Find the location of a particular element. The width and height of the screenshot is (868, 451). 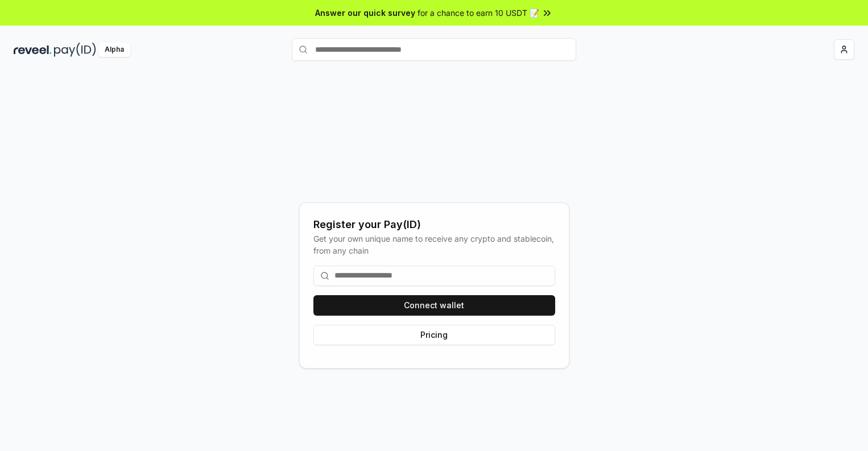

span: for a chance to earn 10 USDT 📝 is located at coordinates (478, 12).